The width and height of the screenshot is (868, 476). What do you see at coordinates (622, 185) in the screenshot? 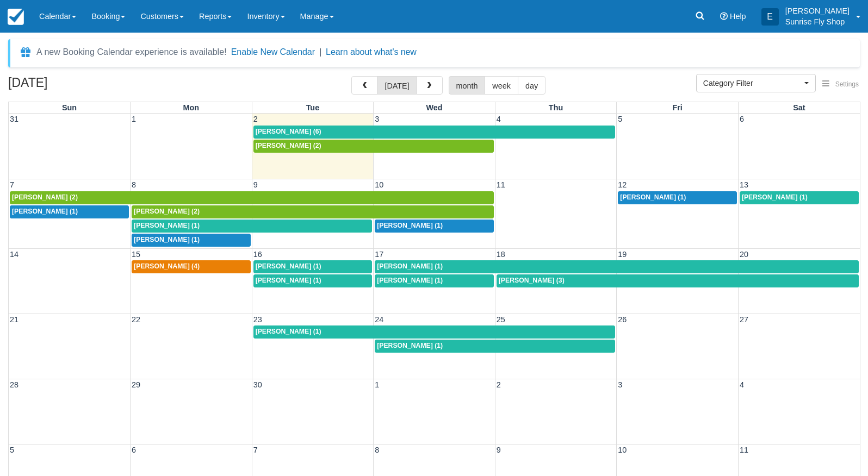
I see `span: 12` at bounding box center [622, 185].